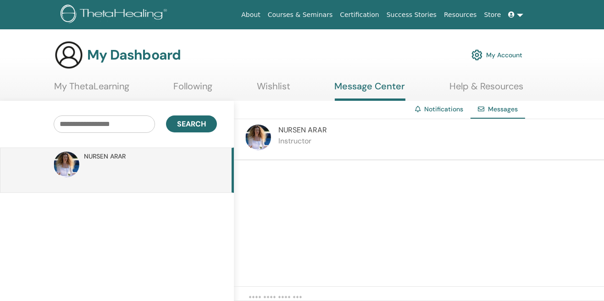 The height and width of the screenshot is (301, 604). Describe the element at coordinates (443, 109) in the screenshot. I see `a: Notifications` at that location.